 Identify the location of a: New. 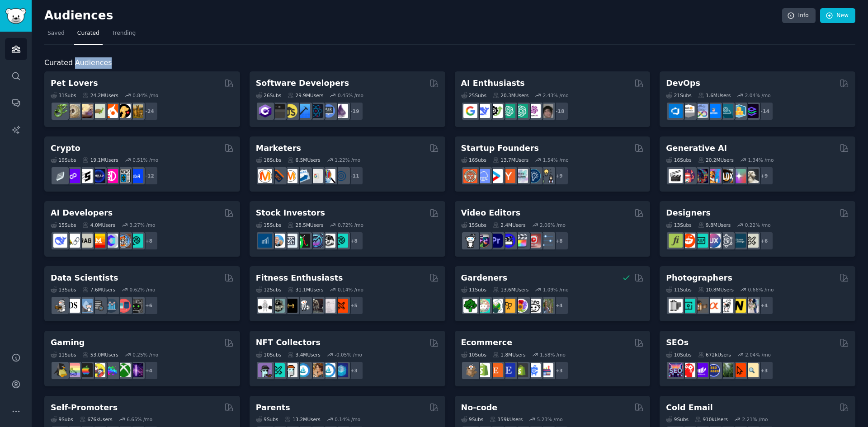
(838, 16).